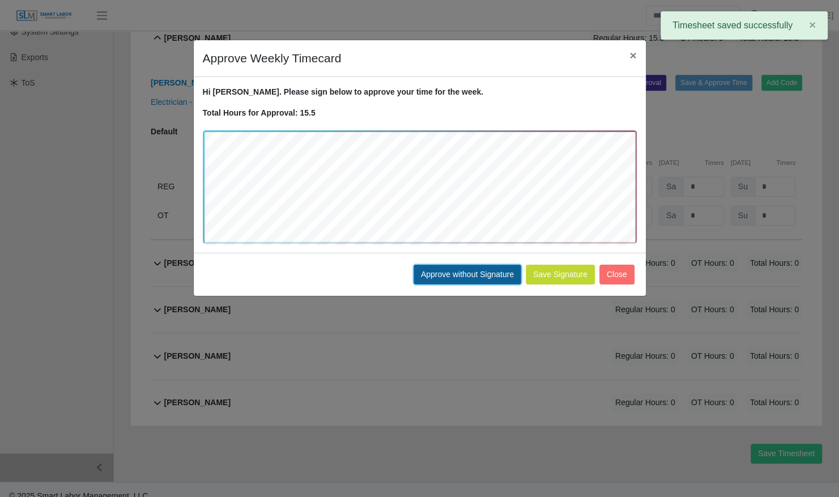  Describe the element at coordinates (467, 274) in the screenshot. I see `button: Approve without Signature` at that location.